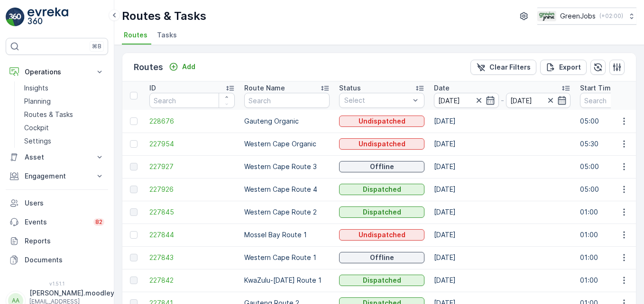 The height and width of the screenshot is (304, 644). What do you see at coordinates (510, 67) in the screenshot?
I see `p: Clear Filters` at bounding box center [510, 67].